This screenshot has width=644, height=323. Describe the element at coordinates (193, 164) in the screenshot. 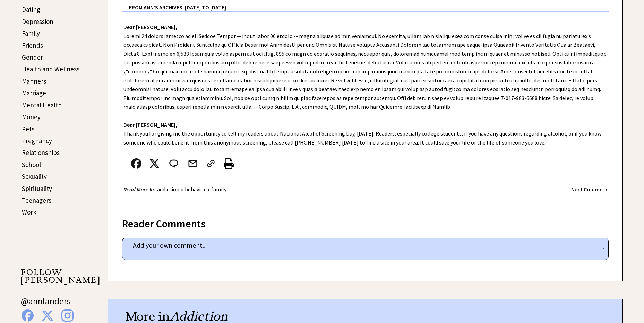

I see `img: mail.png` at that location.